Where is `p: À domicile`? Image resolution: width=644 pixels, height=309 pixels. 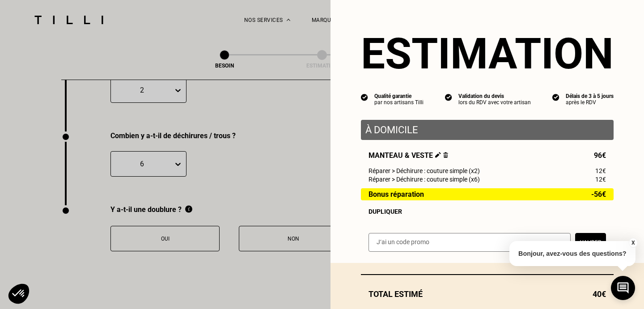
p: À domicile is located at coordinates (487, 130).